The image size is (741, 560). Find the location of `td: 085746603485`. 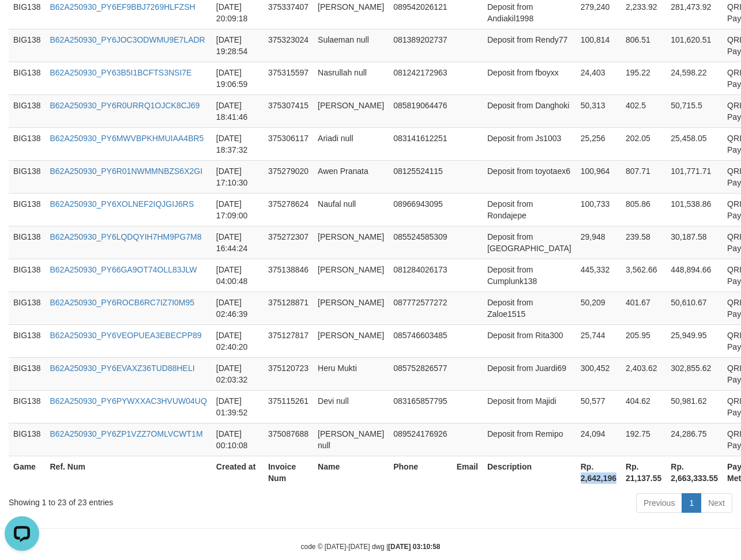

td: 085746603485 is located at coordinates (420, 341).